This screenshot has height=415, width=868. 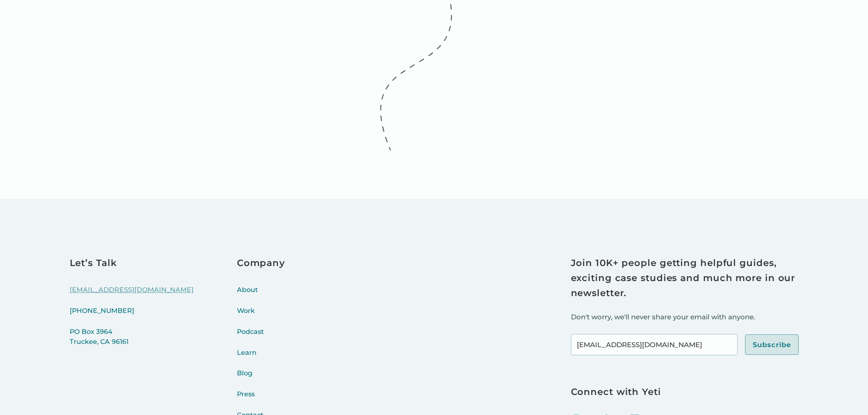 What do you see at coordinates (261, 317) in the screenshot?
I see `a: Work` at bounding box center [261, 317].